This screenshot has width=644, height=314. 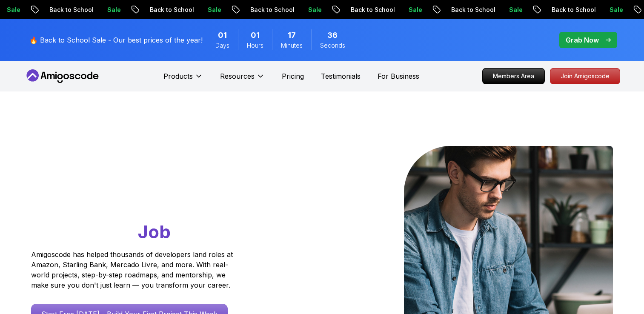 I want to click on span: 1 Days, so click(x=222, y=35).